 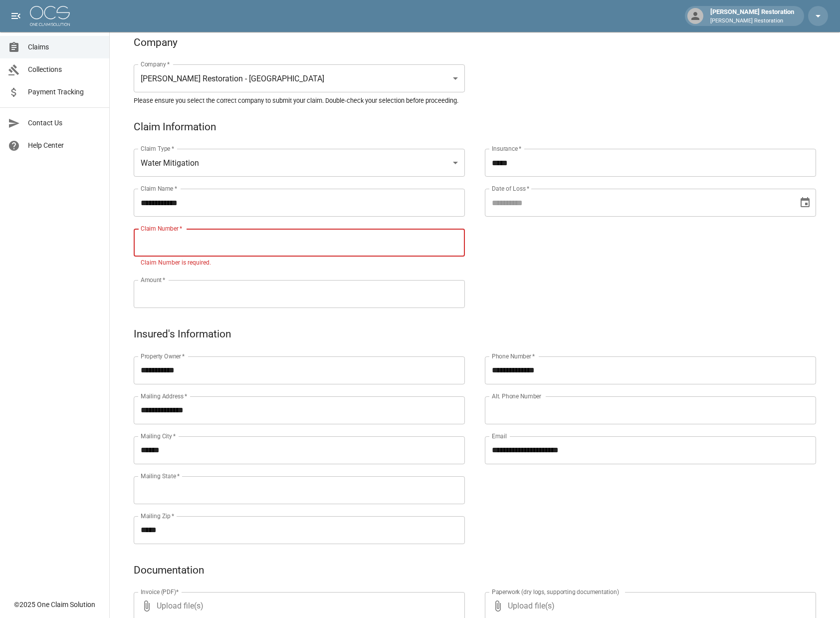 I want to click on label: Property Owner, so click(x=163, y=356).